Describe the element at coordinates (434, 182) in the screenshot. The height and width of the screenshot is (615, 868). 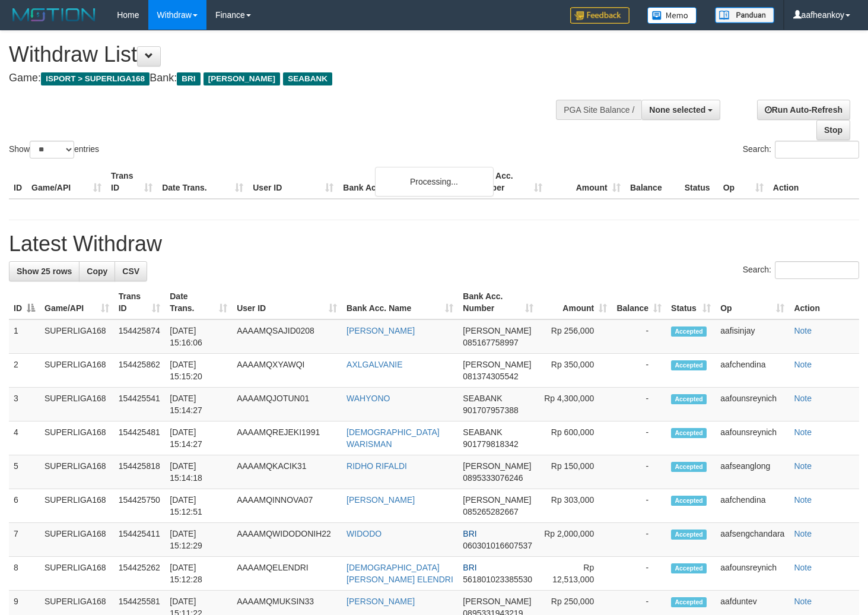
I see `div: Processing...` at that location.